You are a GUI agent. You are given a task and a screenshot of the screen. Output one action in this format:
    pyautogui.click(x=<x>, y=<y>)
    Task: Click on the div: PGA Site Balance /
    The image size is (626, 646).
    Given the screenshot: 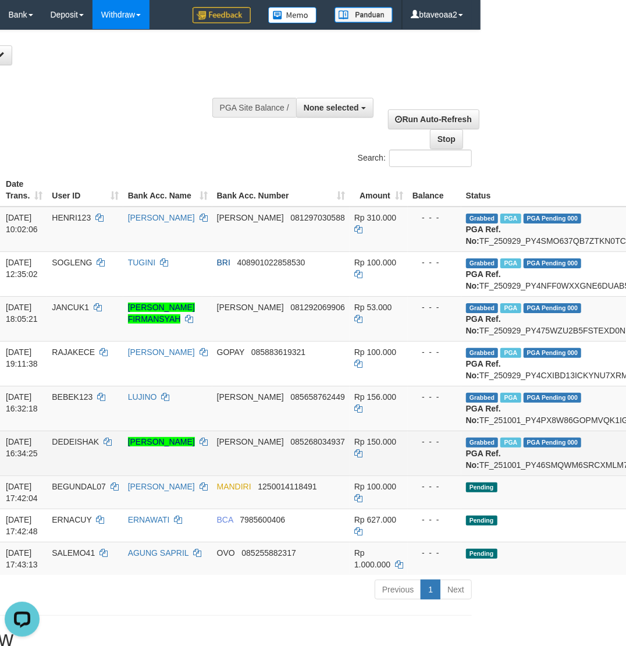 What is the action you would take?
    pyautogui.click(x=254, y=108)
    